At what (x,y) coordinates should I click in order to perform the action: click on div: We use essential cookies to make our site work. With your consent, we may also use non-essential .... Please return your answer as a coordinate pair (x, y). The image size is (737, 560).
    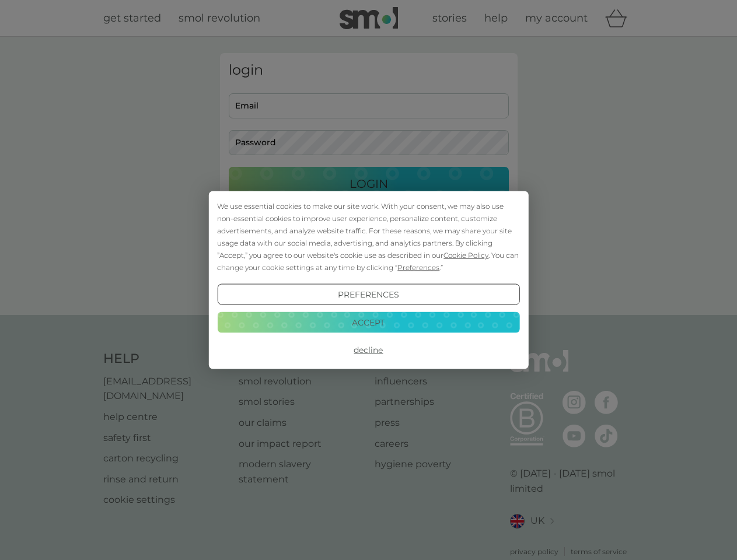
    Looking at the image, I should click on (368, 237).